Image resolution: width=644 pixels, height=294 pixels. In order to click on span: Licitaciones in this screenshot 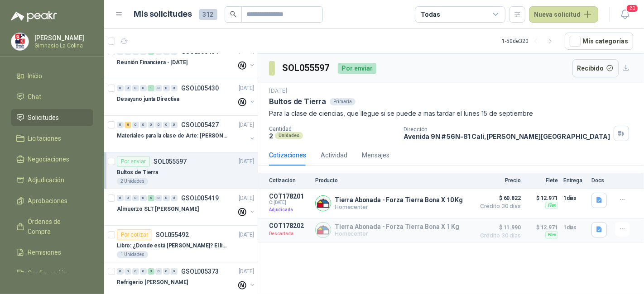, I will do `click(45, 138)`.